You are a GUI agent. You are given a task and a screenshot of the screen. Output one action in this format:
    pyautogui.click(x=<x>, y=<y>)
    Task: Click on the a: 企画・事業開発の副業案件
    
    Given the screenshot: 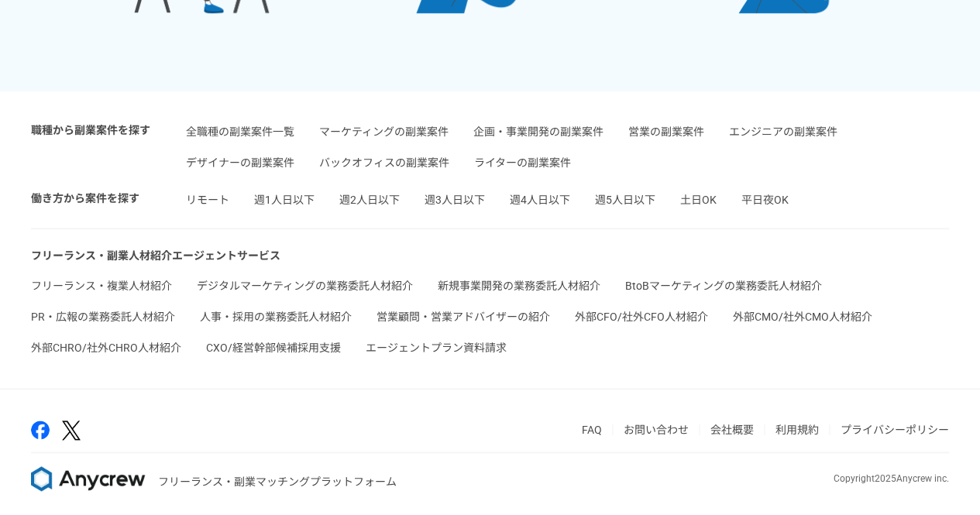 What is the action you would take?
    pyautogui.click(x=538, y=131)
    